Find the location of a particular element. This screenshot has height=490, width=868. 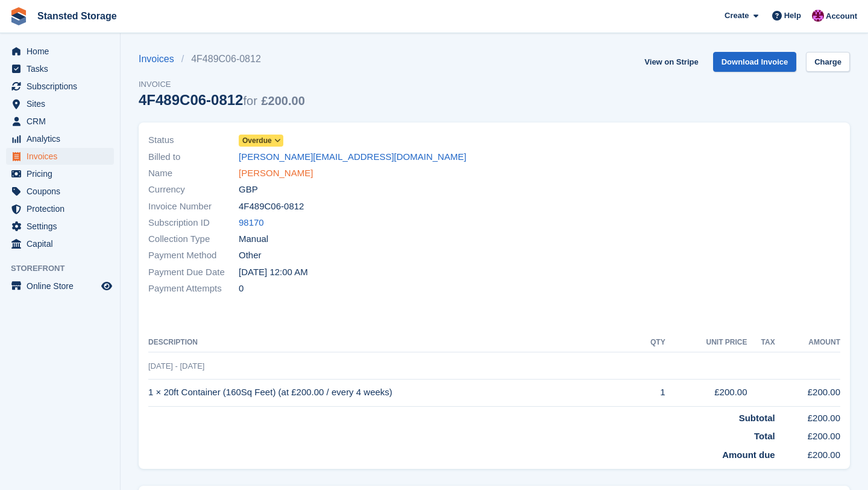

th: Tax is located at coordinates (761, 343).